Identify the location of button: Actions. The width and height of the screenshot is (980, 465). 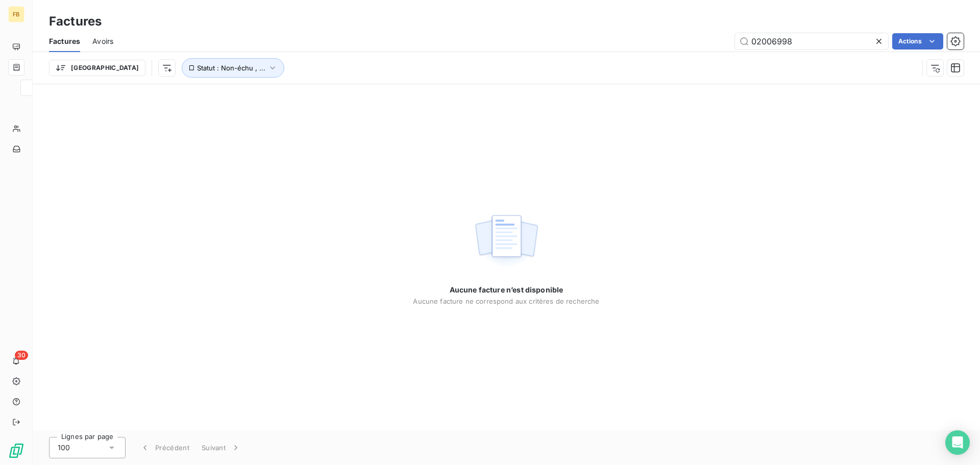
(918, 42).